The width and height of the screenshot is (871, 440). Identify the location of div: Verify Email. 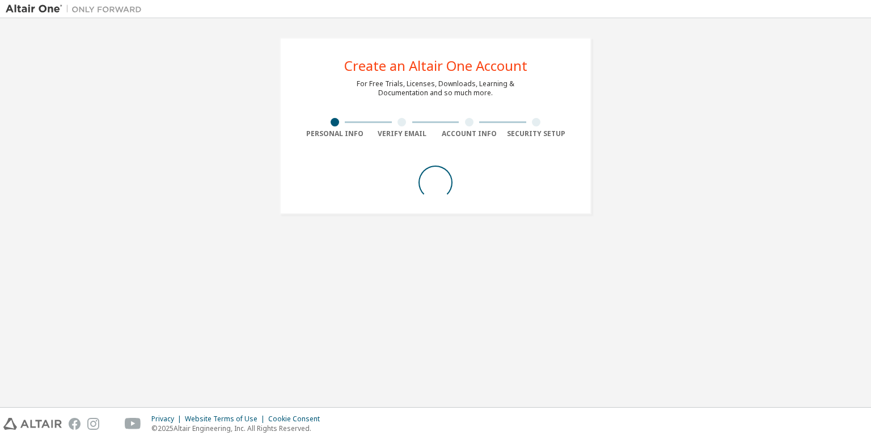
(402, 134).